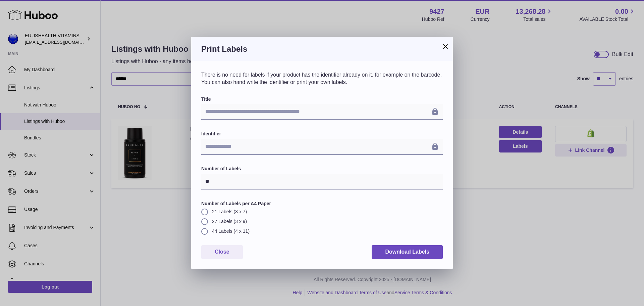 The width and height of the screenshot is (644, 306). I want to click on label: Number of Labels per A4 Paper, so click(322, 203).